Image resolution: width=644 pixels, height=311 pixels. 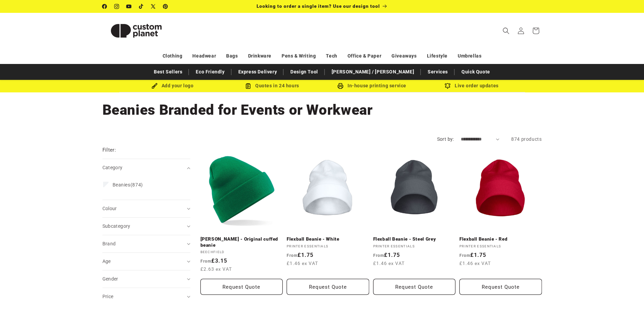 What do you see at coordinates (146, 226) in the screenshot?
I see `summary: Subcategory (0 selected)` at bounding box center [146, 226].